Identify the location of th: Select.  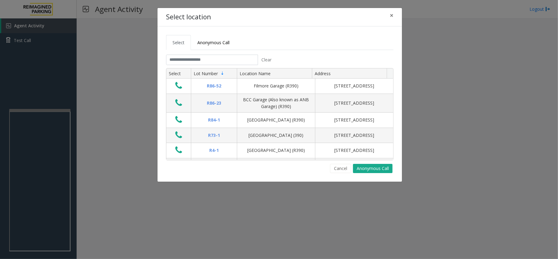
(179, 74).